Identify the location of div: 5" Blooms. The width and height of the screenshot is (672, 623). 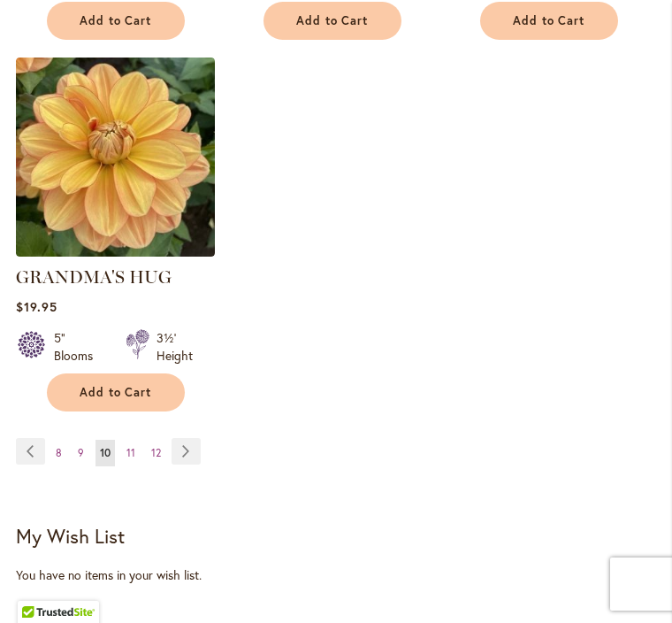
(78, 347).